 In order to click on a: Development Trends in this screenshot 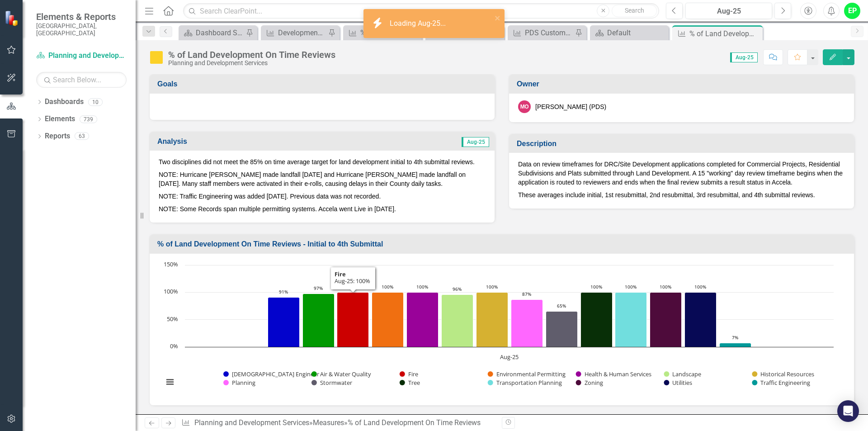, I will do `click(294, 33)`.